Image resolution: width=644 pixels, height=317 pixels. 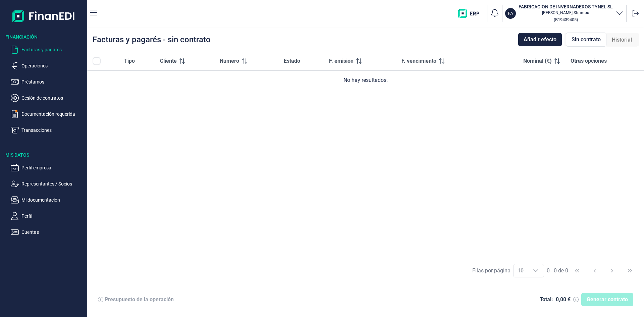 I want to click on span: Cliente, so click(x=168, y=61).